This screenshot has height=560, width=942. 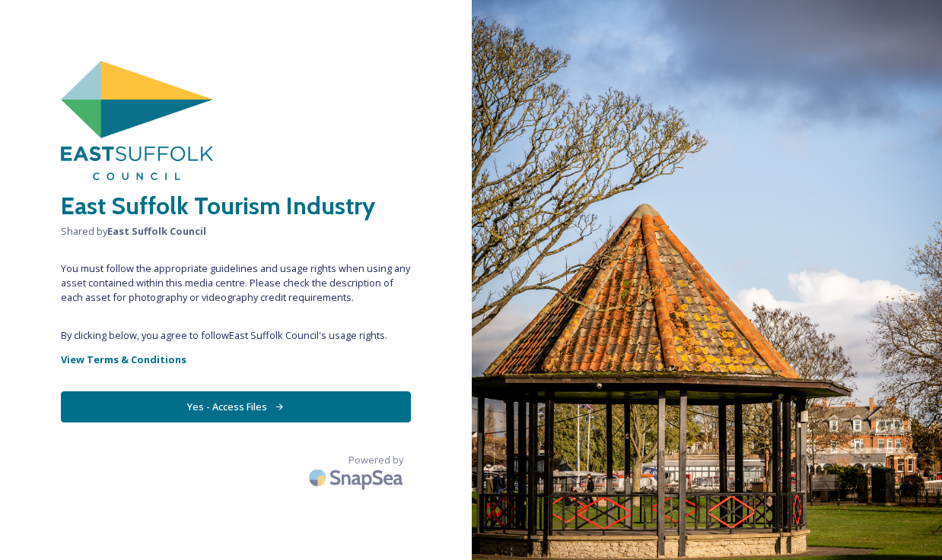 I want to click on span: By clicking below, you agree to follow East Suffolk Council 's usage rights., so click(x=236, y=335).